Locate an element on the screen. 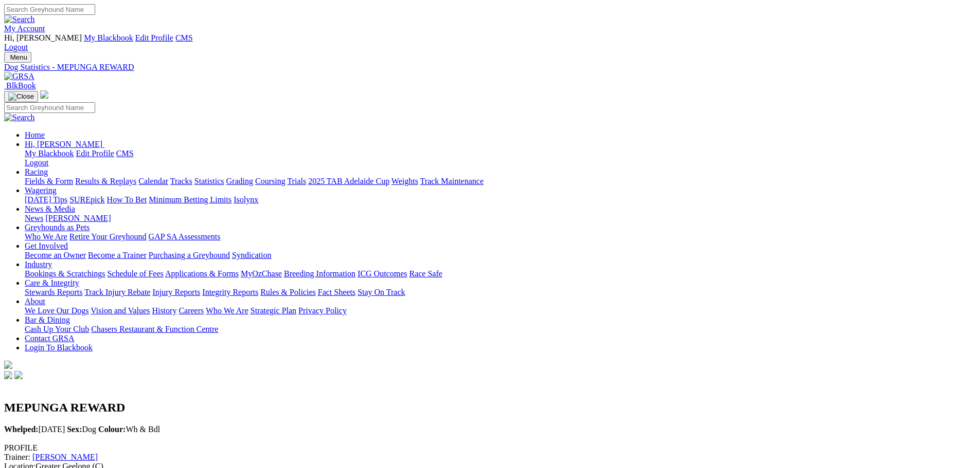 This screenshot has height=468, width=980. img: Close is located at coordinates (21, 97).